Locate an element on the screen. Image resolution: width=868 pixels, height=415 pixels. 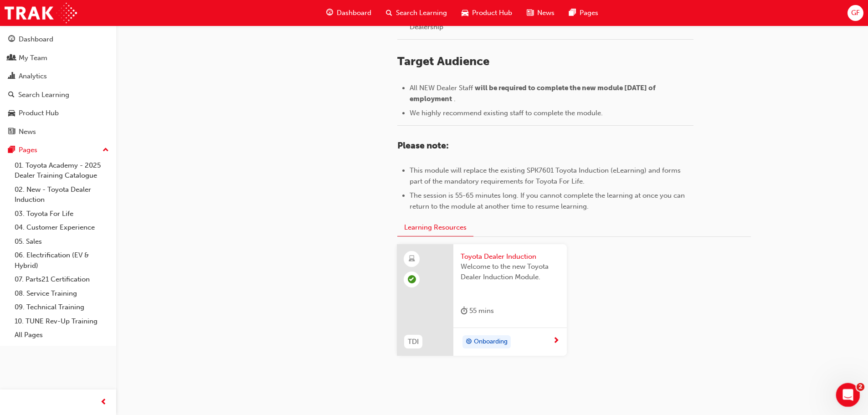
a: My Team is located at coordinates (58, 58).